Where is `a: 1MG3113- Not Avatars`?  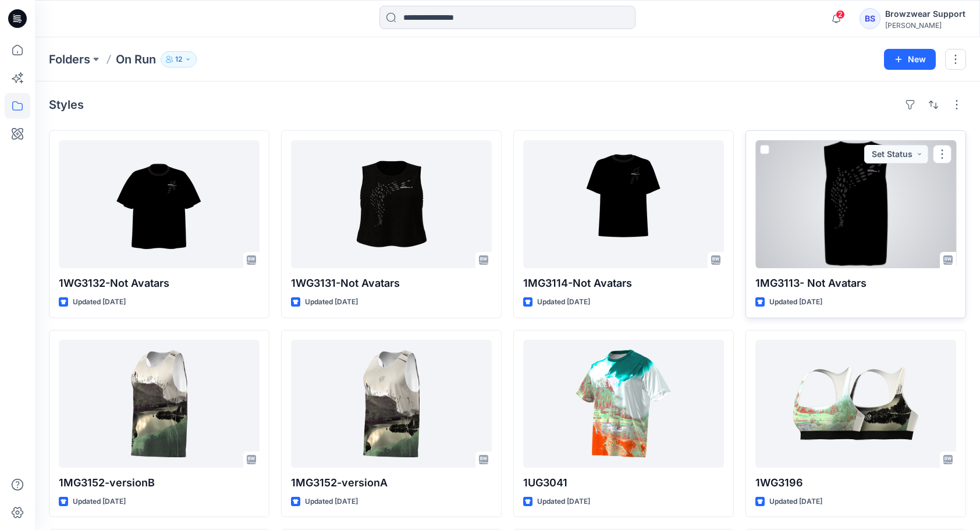
a: 1MG3113- Not Avatars is located at coordinates (855, 204).